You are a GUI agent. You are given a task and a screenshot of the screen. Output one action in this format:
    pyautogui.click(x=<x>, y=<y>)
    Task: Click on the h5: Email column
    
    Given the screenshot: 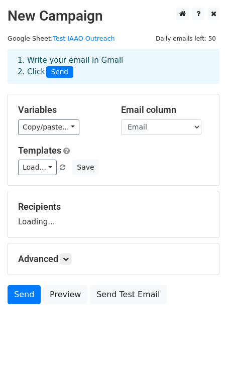 What is the action you would take?
    pyautogui.click(x=165, y=110)
    